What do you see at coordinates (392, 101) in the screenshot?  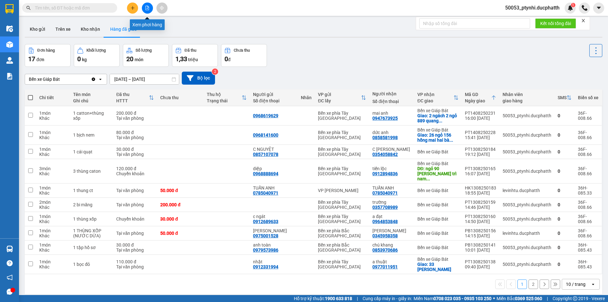 I see `div: Số điện thoại` at bounding box center [392, 101].